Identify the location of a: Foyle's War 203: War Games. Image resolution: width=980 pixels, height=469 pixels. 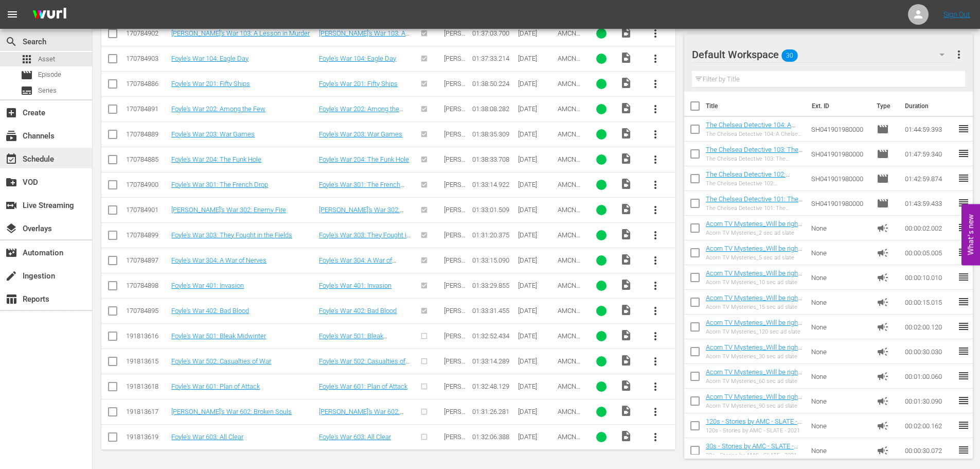
(213, 134).